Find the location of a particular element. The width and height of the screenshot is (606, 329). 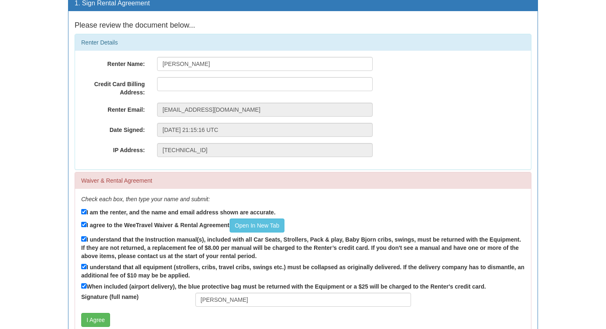

a: Open In New Tab is located at coordinates (257, 225).